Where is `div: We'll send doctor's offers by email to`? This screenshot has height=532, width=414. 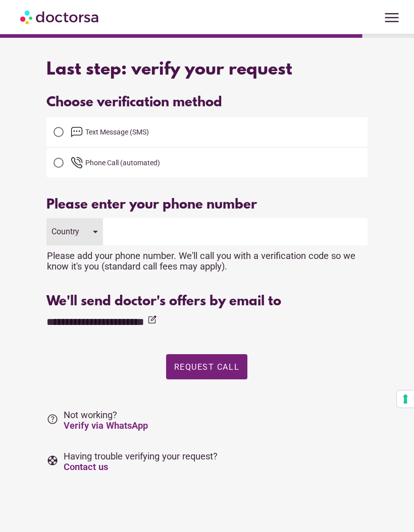
div: We'll send doctor's offers by email to is located at coordinates (206, 302).